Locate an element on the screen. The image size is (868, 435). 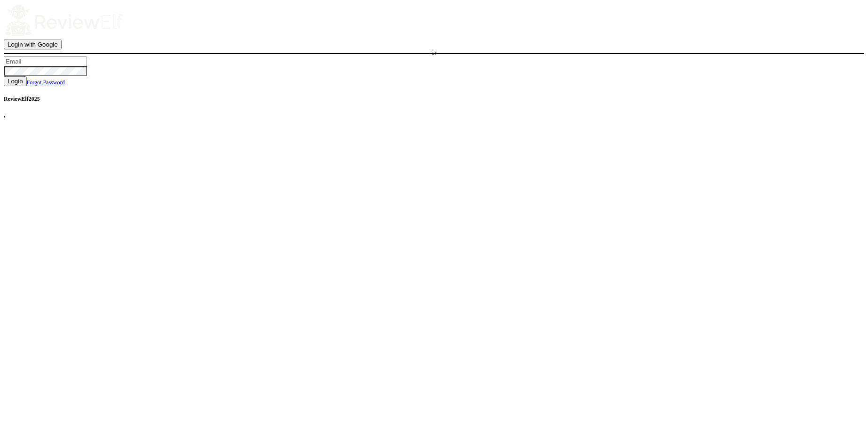
span: Login is located at coordinates (15, 81).